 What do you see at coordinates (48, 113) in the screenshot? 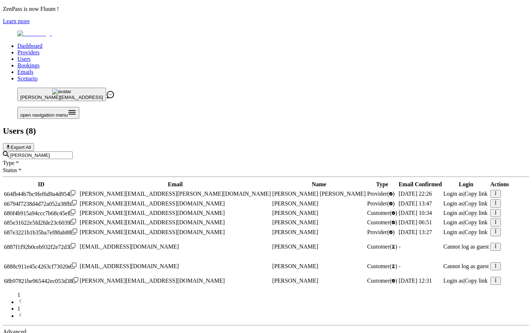
I see `button: Open menu` at bounding box center [48, 113].